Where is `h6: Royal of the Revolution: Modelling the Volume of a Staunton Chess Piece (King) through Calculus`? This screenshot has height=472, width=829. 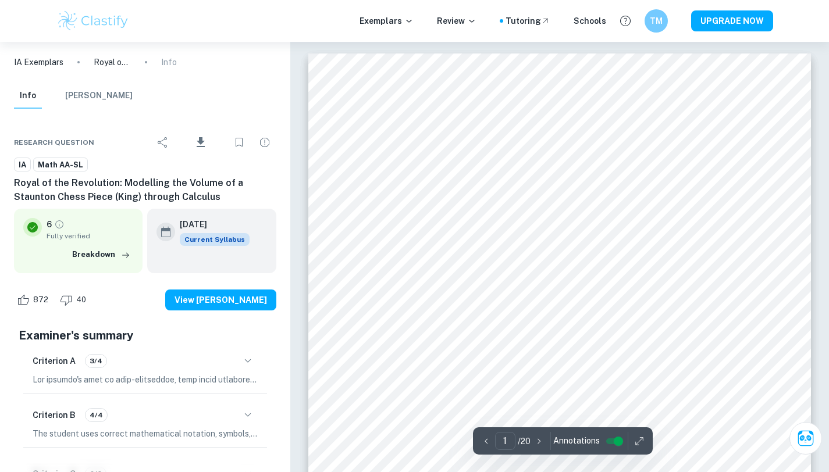 h6: Royal of the Revolution: Modelling the Volume of a Staunton Chess Piece (King) through Calculus is located at coordinates (145, 190).